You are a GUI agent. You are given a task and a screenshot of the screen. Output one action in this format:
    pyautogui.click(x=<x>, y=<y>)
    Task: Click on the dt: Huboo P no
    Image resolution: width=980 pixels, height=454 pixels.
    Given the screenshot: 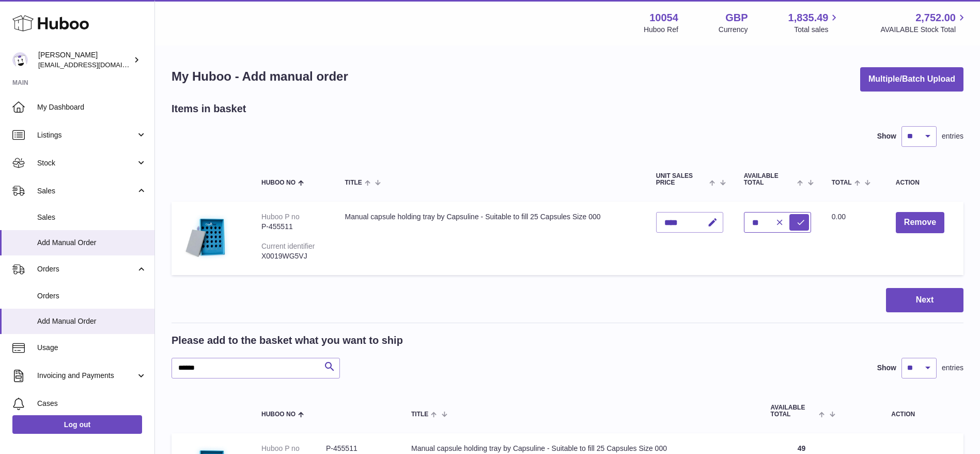 What is the action you would take?
    pyautogui.click(x=293, y=448)
    